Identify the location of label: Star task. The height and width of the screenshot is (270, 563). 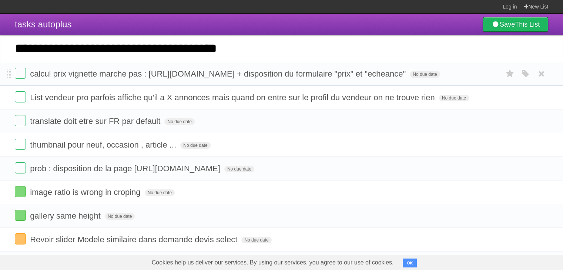
(510, 74).